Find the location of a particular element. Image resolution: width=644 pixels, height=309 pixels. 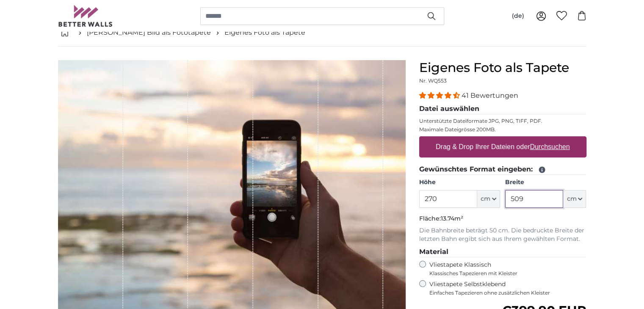

span: Klassisches Tapezieren mit Kleister is located at coordinates (504, 274).